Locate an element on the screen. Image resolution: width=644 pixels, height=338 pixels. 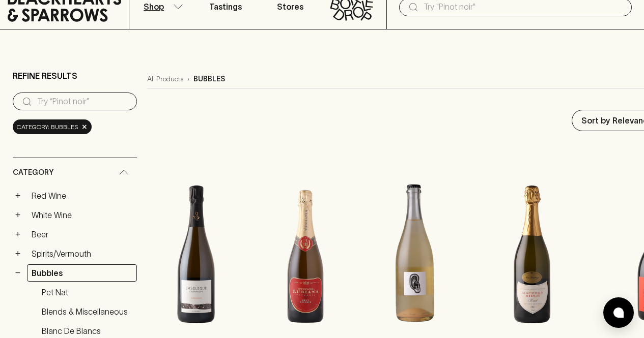
a: Spirits/Vermouth is located at coordinates (82, 254).